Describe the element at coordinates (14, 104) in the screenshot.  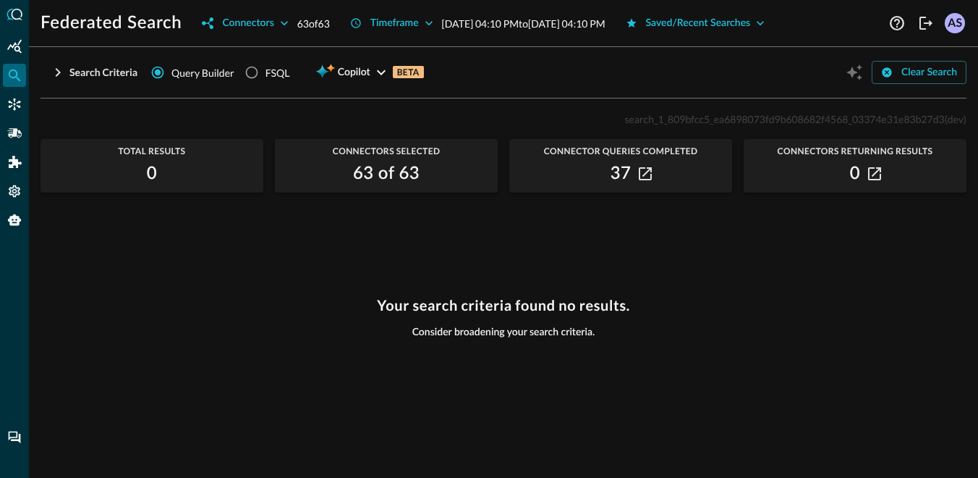
I see `div: Connectors` at that location.